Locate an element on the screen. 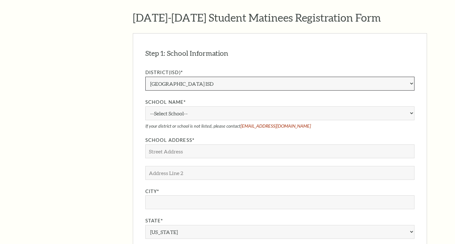 The image size is (455, 244). p: If your district or school is not listed, please contact is located at coordinates (280, 125).